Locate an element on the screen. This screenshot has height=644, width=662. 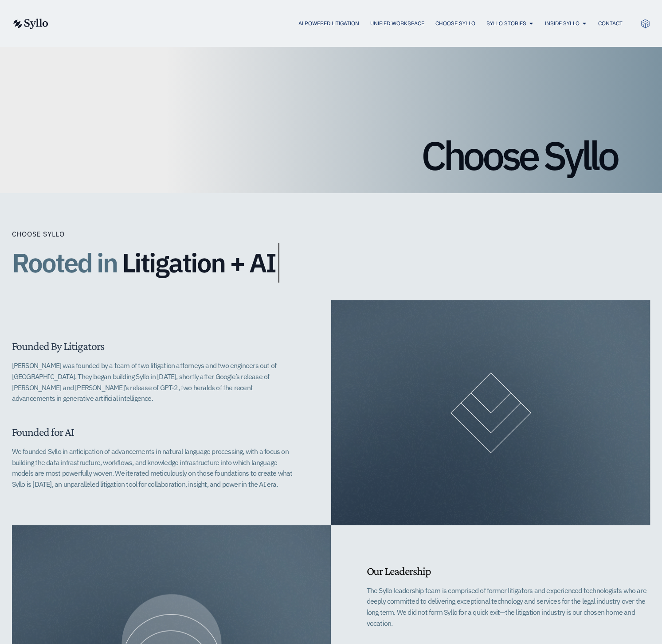
span: Our Leadership​ is located at coordinates (398, 571).